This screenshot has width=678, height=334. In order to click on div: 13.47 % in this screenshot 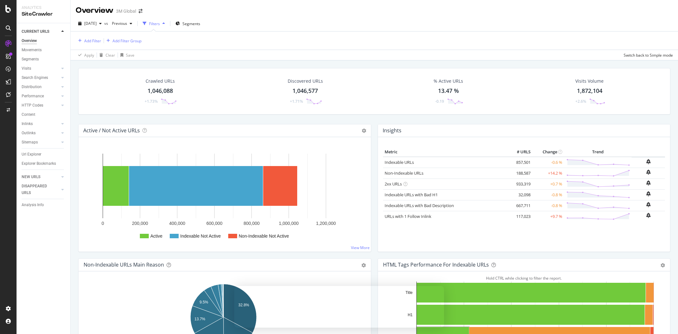, I will do `click(449, 91)`.